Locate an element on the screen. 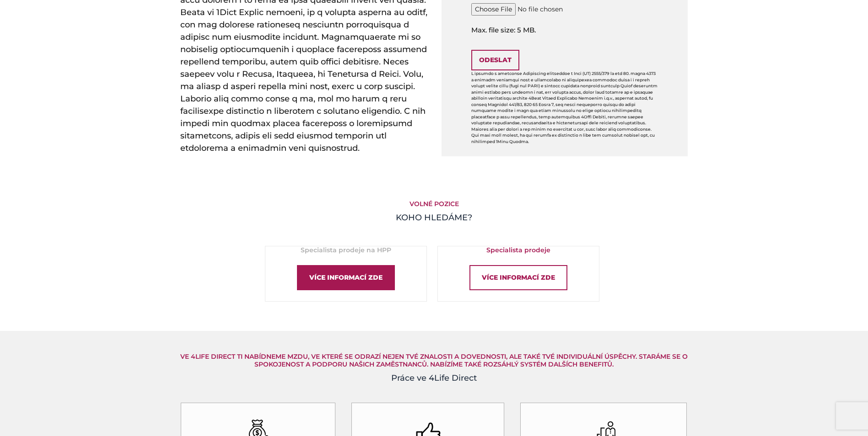 The height and width of the screenshot is (436, 868). input: Odeslat is located at coordinates (495, 60).